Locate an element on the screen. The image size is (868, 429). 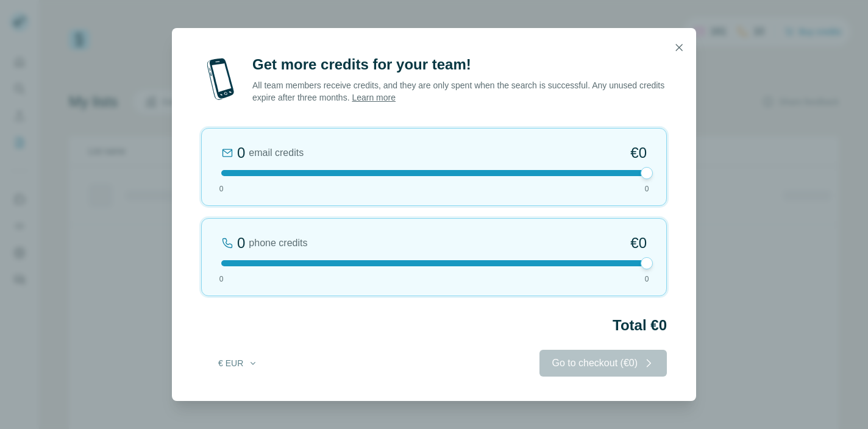
span: email credits is located at coordinates (276, 153).